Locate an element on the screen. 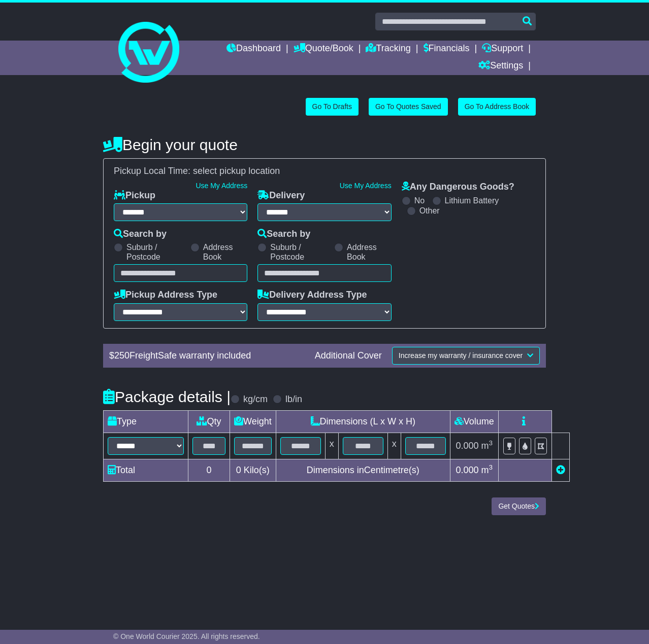 This screenshot has height=644, width=649. label: No is located at coordinates (419, 201).